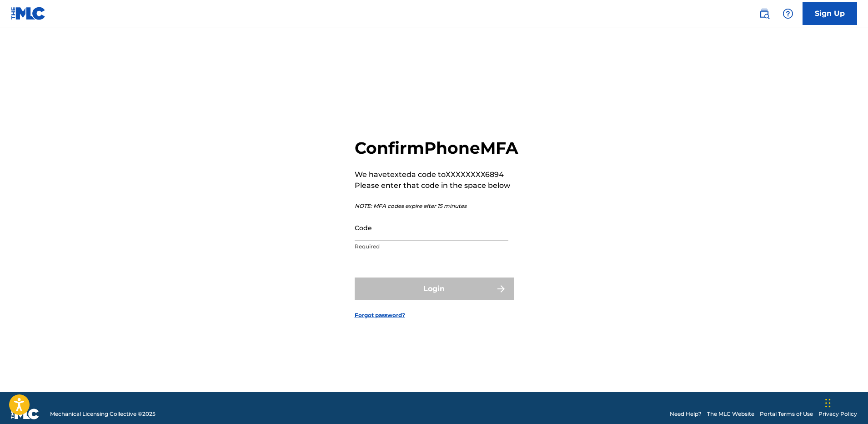 Image resolution: width=868 pixels, height=424 pixels. What do you see at coordinates (731, 414) in the screenshot?
I see `a: The MLC Website` at bounding box center [731, 414].